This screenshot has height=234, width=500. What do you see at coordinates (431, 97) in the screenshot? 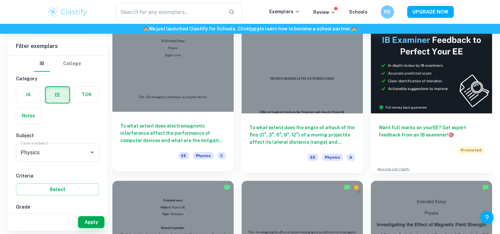
I see `a: Want full marks on yourEE? Get expert feedback from an IB examiner!PromotedAdvertise with Clastify` at bounding box center [431, 97].